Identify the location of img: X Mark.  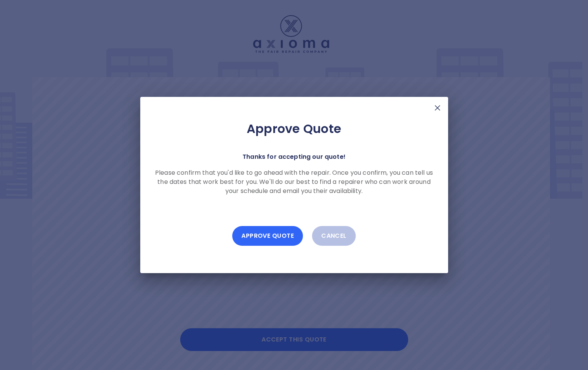
(438, 108).